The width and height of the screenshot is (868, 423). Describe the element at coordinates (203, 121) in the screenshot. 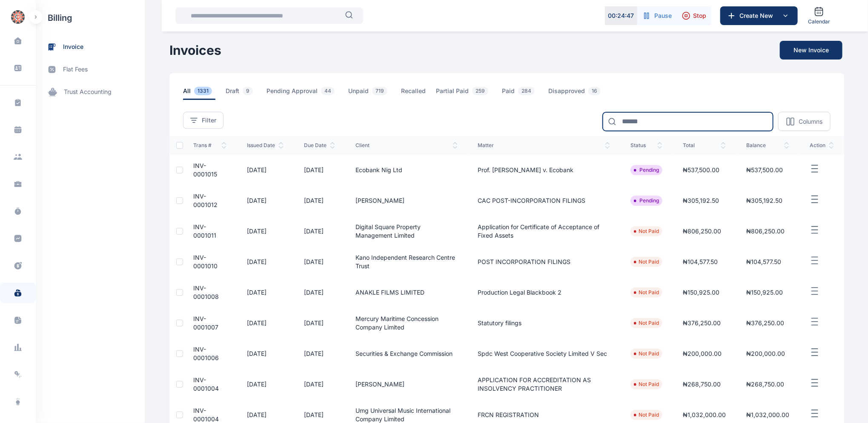

I see `button: Filter` at that location.